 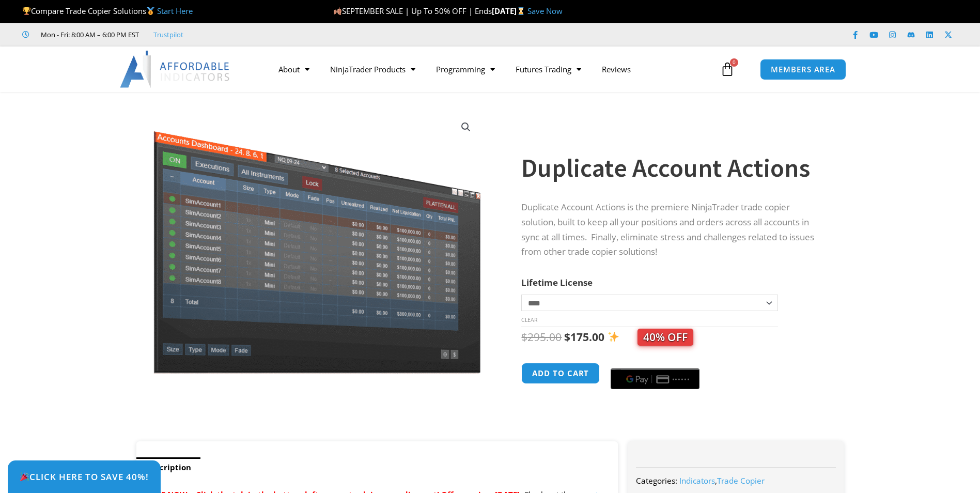 I want to click on span: Mon - Fri: 8:00 AM – 6:00 PM EST, so click(x=89, y=35).